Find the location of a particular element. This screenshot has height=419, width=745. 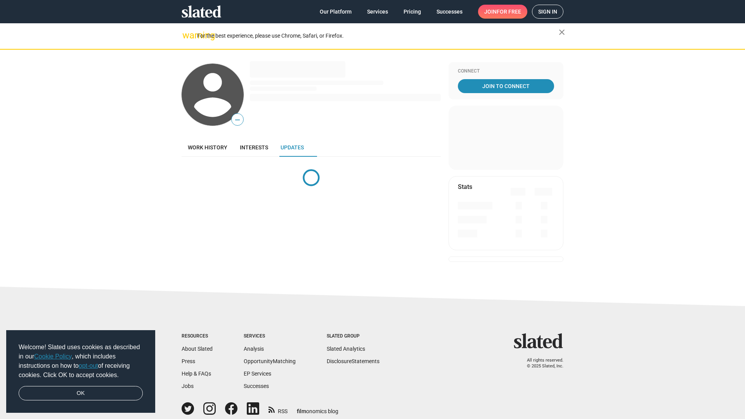

a: Join To Connect is located at coordinates (506, 86).